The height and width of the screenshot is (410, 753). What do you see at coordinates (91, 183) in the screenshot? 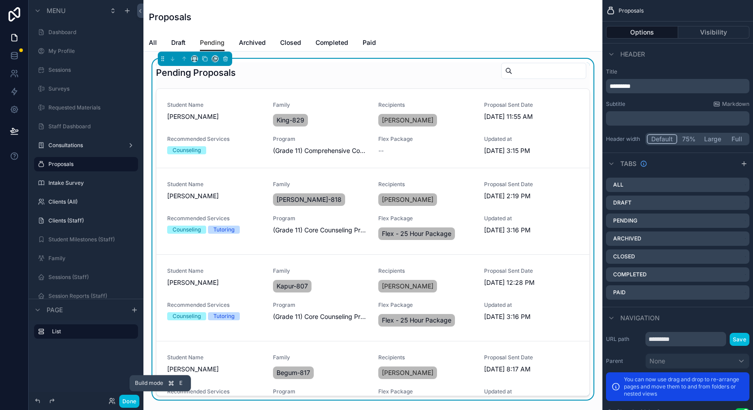
I see `label: Intake Survey` at bounding box center [91, 183].